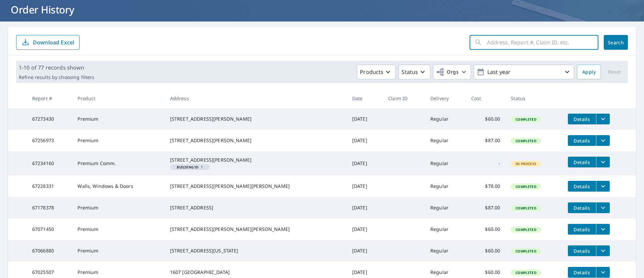 The height and width of the screenshot is (278, 644). Describe the element at coordinates (190, 167) in the screenshot. I see `span: 1` at that location.